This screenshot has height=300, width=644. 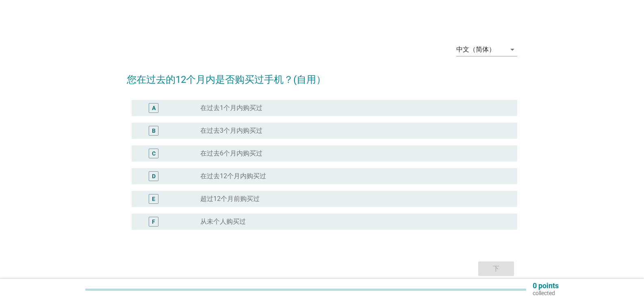 What do you see at coordinates (512, 50) in the screenshot?
I see `i: arrow_drop_down` at bounding box center [512, 50].